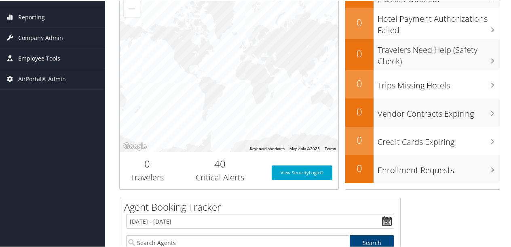 Image resolution: width=511 pixels, height=247 pixels. I want to click on h3: Hotel Payment Authorizations Failed, so click(439, 22).